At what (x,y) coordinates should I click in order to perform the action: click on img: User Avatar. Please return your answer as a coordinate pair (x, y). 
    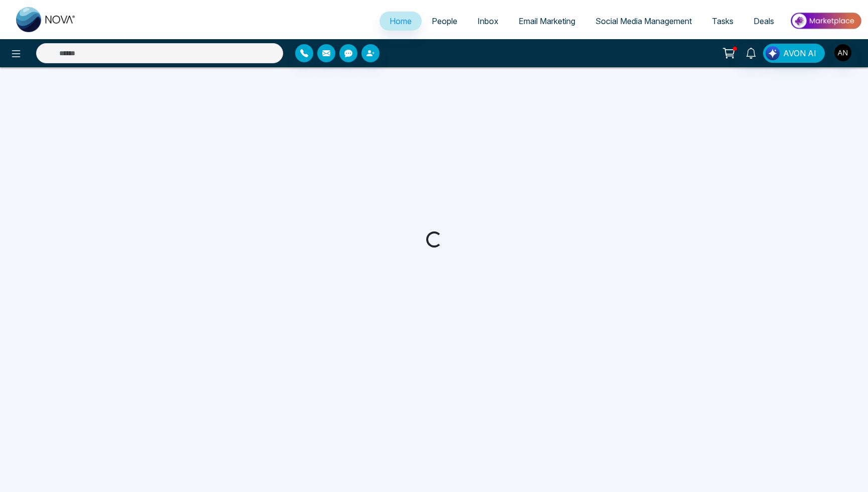
    Looking at the image, I should click on (843, 53).